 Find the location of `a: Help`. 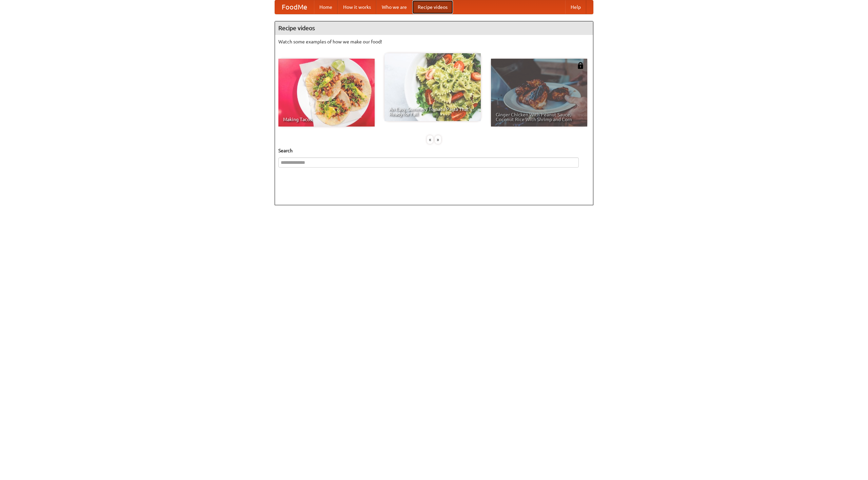

a: Help is located at coordinates (576, 7).